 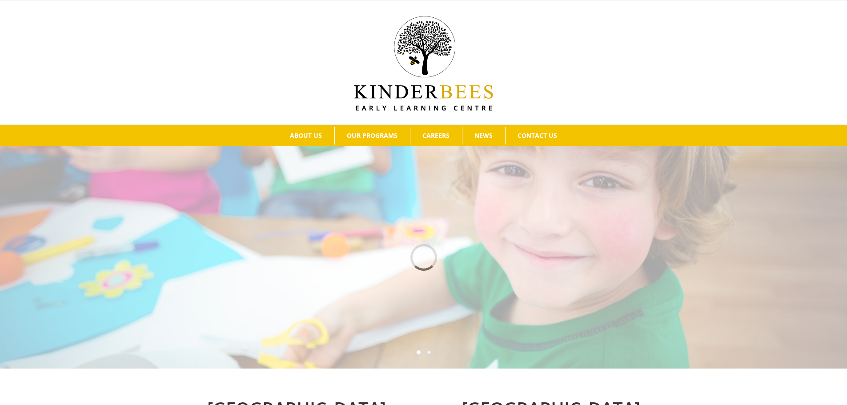 I want to click on span: CONTACT US, so click(x=537, y=136).